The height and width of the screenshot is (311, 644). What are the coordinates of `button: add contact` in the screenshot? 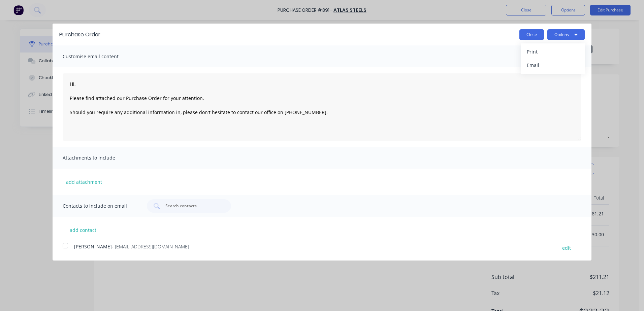 It's located at (83, 230).